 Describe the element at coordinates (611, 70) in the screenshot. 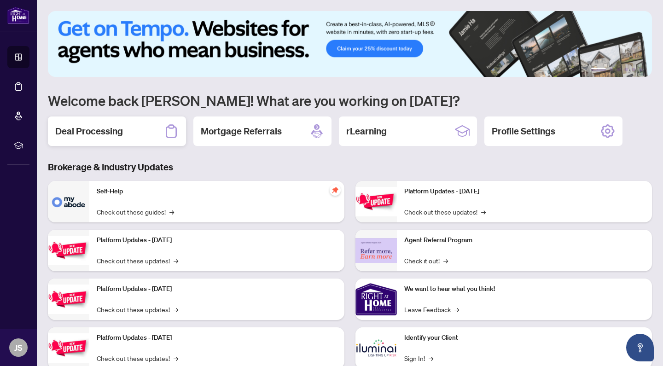

I see `button: 2` at that location.